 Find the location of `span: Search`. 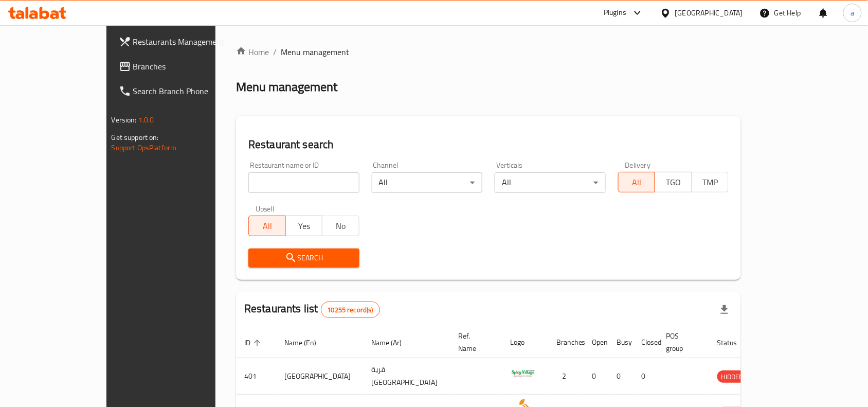

span: Search is located at coordinates (304, 258).